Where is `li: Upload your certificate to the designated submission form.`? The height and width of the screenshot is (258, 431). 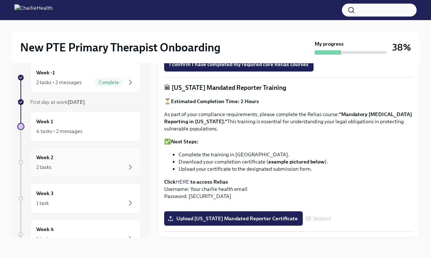
li: Upload your certificate to the designated submission form. is located at coordinates (296, 169).